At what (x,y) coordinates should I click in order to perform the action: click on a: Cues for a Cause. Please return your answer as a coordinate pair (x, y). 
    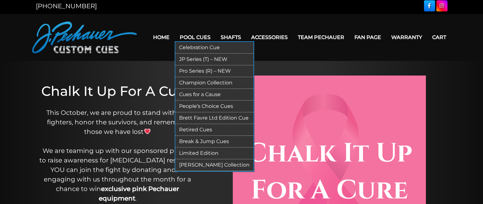
    Looking at the image, I should click on (214, 95).